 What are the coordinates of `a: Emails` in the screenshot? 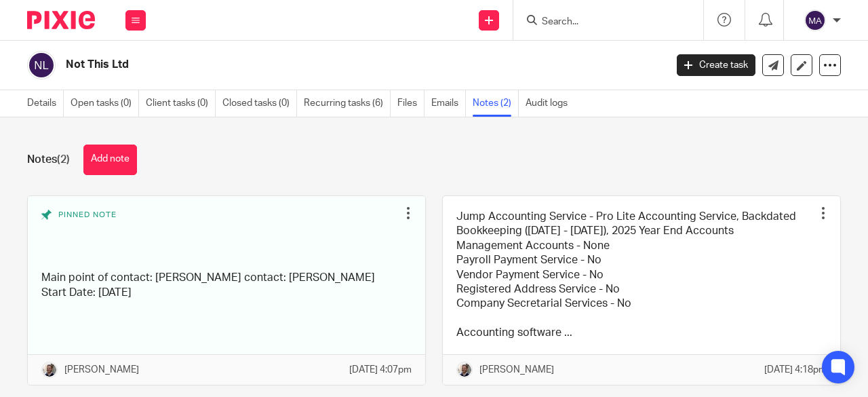 It's located at (448, 103).